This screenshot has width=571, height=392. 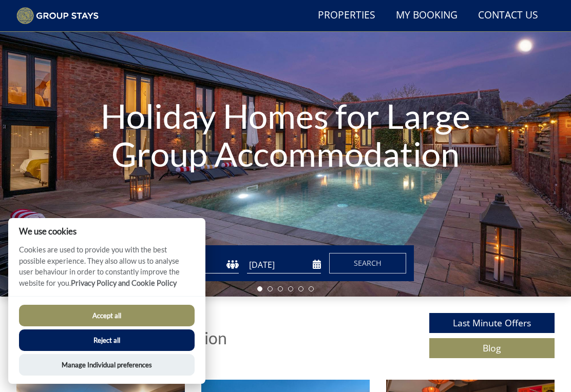 I want to click on a: Blog, so click(x=492, y=348).